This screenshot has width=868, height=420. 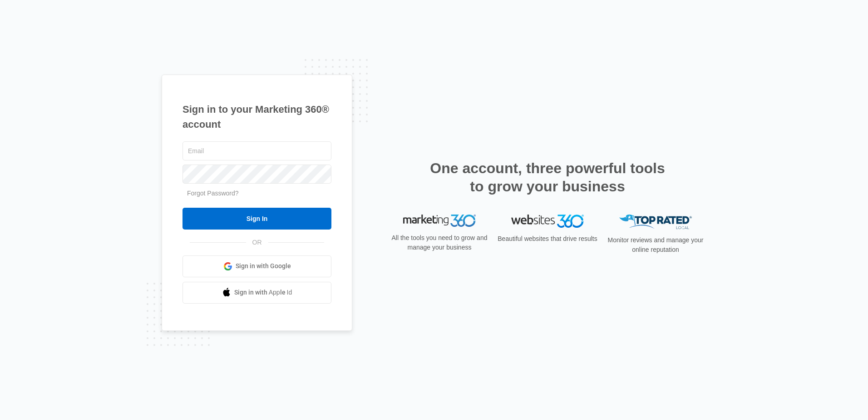 I want to click on img: Top Rated Local, so click(x=655, y=222).